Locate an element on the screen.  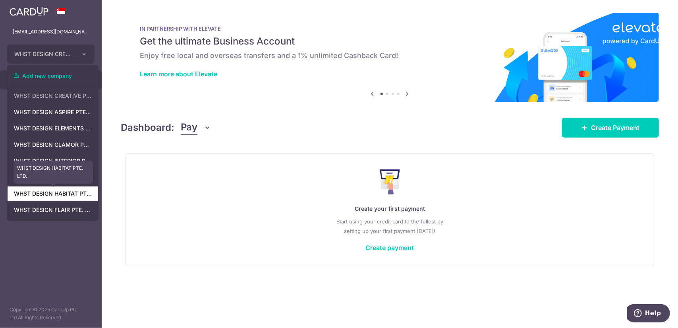
img: Make Payment is located at coordinates (390, 182).